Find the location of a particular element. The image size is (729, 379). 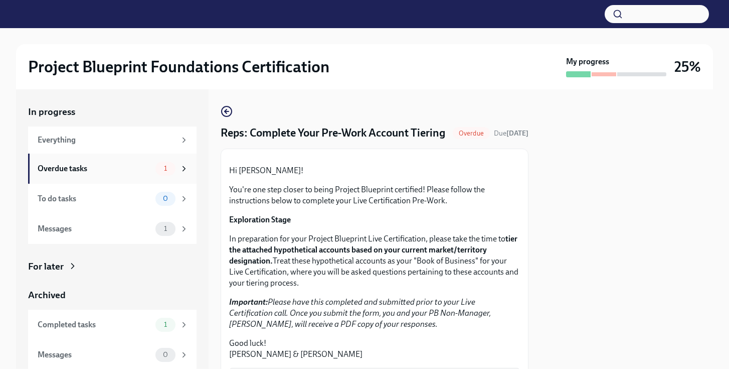

a: In progress is located at coordinates (112, 112).